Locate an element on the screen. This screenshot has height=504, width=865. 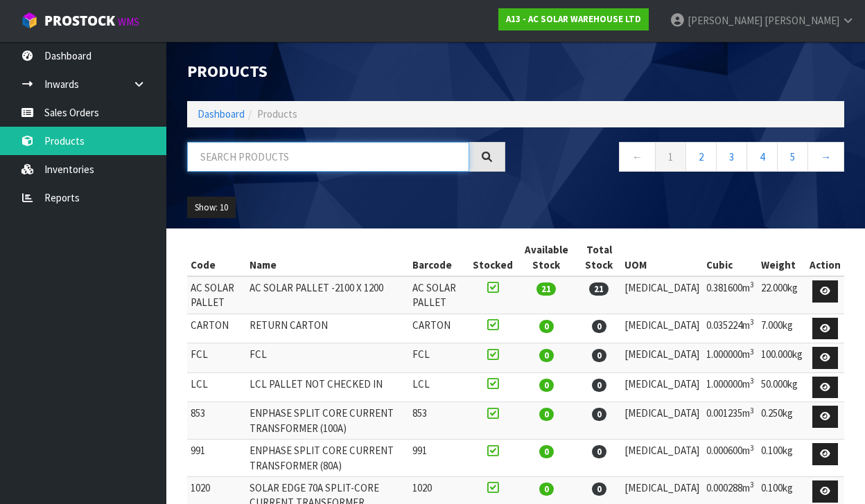
span: Products is located at coordinates (277, 113).